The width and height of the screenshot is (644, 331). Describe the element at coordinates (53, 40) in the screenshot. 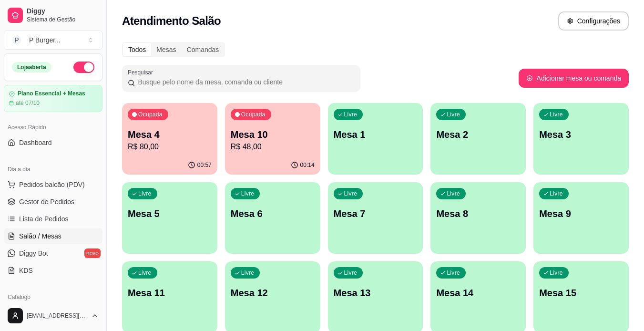

I see `button: Select a team` at that location.